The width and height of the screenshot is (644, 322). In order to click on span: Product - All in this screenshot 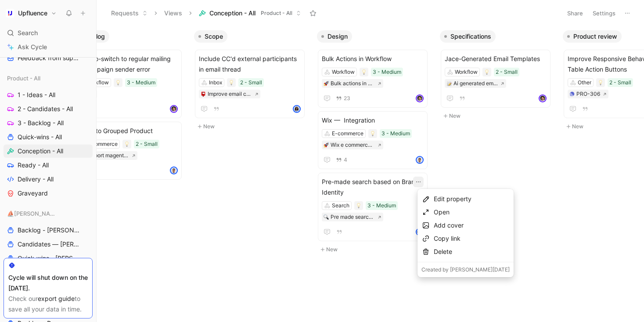, I will do `click(24, 78)`.